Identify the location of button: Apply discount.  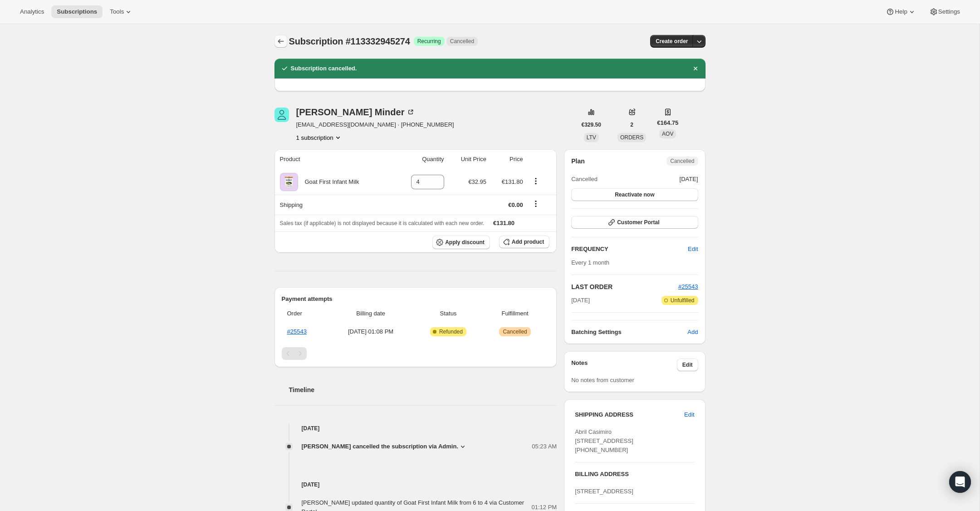
(461, 243).